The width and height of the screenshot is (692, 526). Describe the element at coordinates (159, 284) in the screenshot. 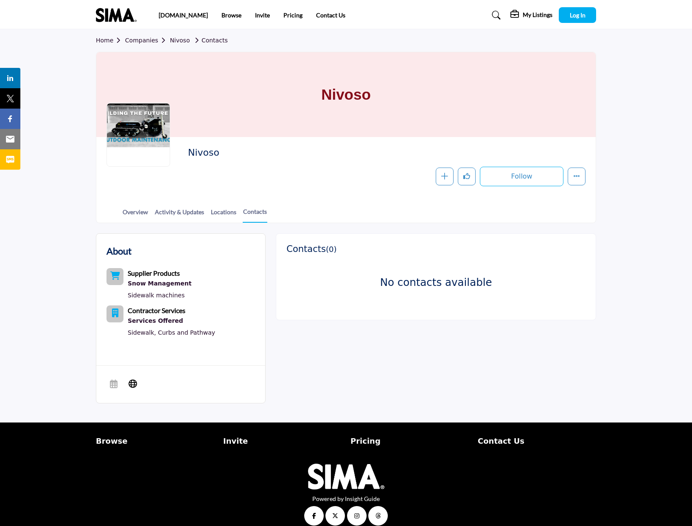

I see `a: Snow Management` at that location.